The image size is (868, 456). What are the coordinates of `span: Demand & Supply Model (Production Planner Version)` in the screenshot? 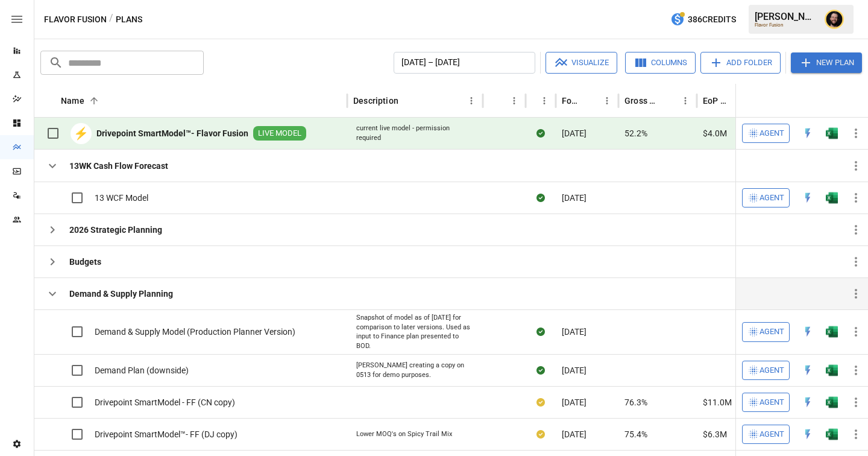 It's located at (195, 332).